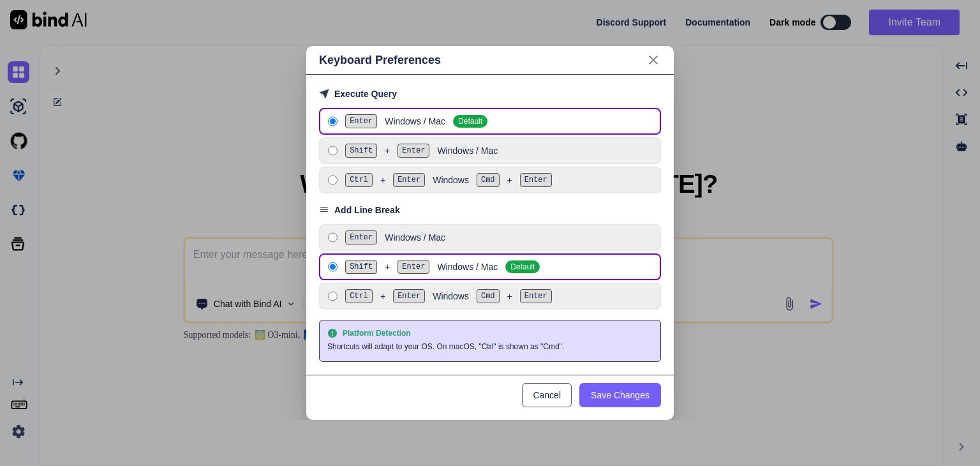  Describe the element at coordinates (490, 210) in the screenshot. I see `h3: Add Line Break` at that location.